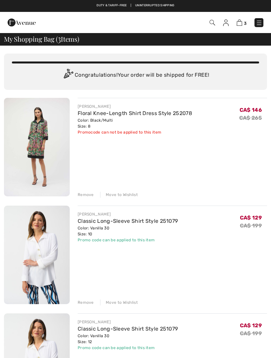 This screenshot has height=358, width=271. What do you see at coordinates (135, 123) in the screenshot?
I see `div: Color: Black/Multi Size: 8` at bounding box center [135, 123].